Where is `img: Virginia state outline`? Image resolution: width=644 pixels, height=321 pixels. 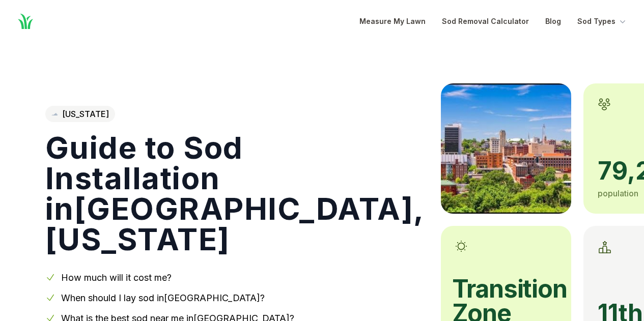
img: Virginia state outline is located at coordinates (55, 114).